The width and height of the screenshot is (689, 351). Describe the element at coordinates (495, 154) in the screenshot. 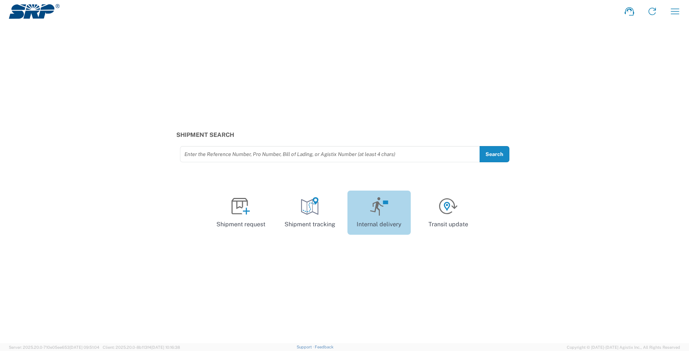

I see `button: Search` at that location.